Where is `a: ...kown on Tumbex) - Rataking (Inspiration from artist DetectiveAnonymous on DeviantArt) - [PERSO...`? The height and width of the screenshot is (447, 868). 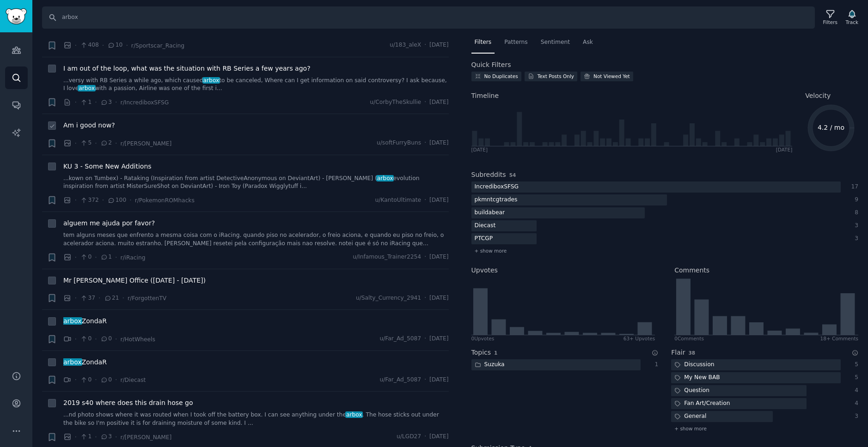
a: ...kown on Tumbex) - Rataking (Inspiration from artist DetectiveAnonymous on DeviantArt) - [PERSO... is located at coordinates (256, 182).